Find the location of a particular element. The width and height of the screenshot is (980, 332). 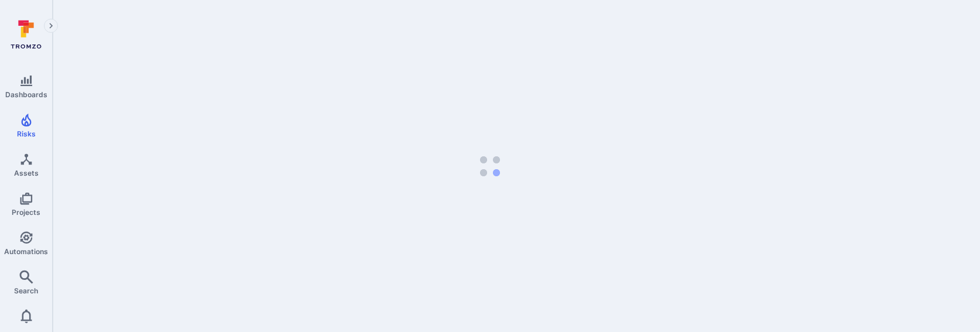

span: Automations is located at coordinates (26, 251).